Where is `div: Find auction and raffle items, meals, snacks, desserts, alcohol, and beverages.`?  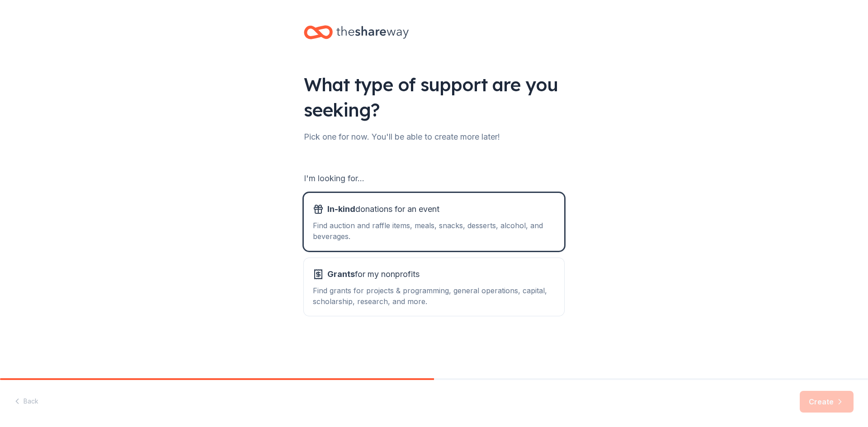
div: Find auction and raffle items, meals, snacks, desserts, alcohol, and beverages. is located at coordinates (434, 231).